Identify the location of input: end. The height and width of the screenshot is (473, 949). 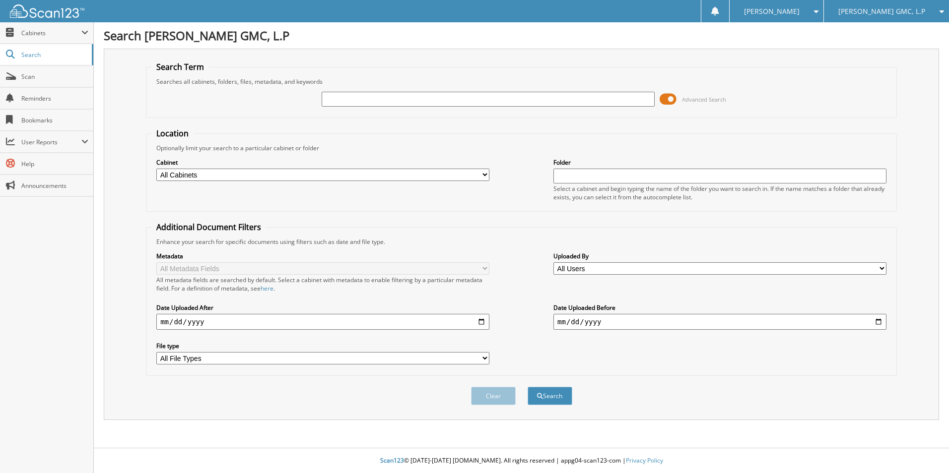
(719, 322).